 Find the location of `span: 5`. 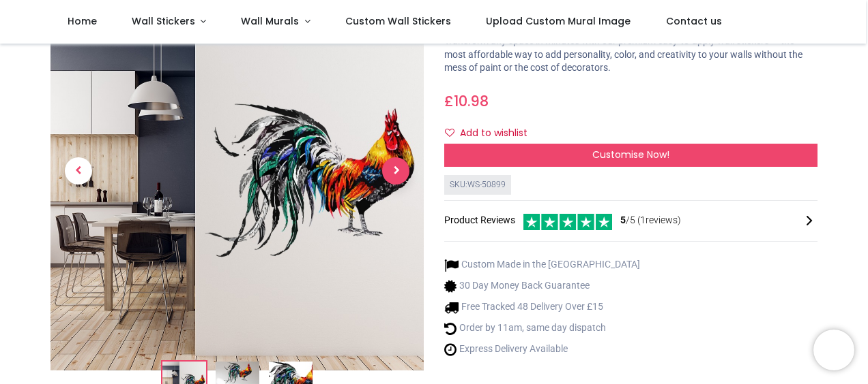

span: 5 is located at coordinates (623, 220).